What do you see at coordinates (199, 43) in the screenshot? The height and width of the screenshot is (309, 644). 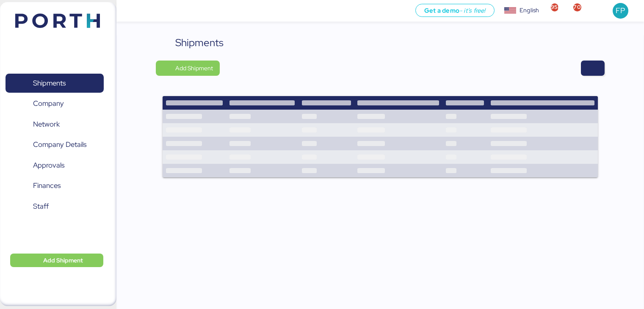 I see `div: Shipments` at bounding box center [199, 43].